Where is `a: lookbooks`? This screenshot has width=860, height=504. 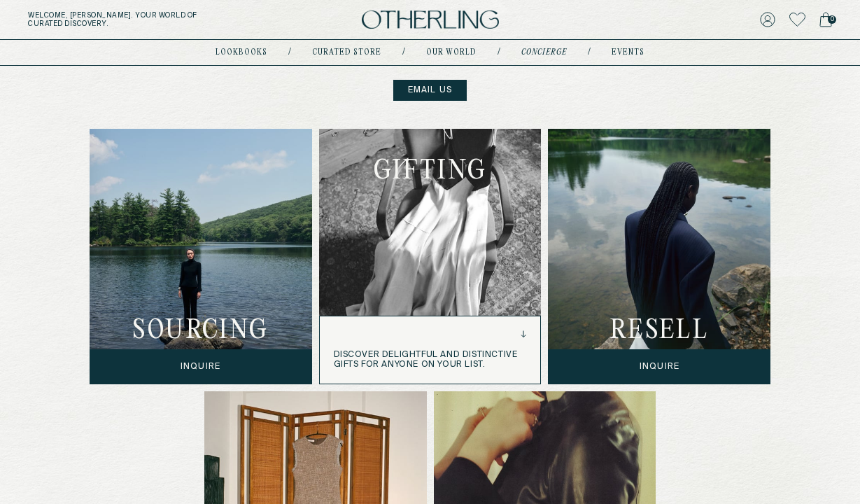 a: lookbooks is located at coordinates (242, 53).